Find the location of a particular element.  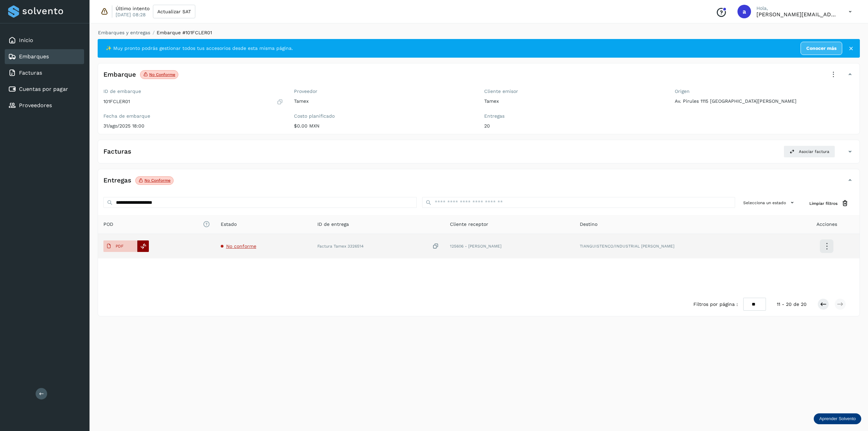

a: Conocer más is located at coordinates (821, 48).